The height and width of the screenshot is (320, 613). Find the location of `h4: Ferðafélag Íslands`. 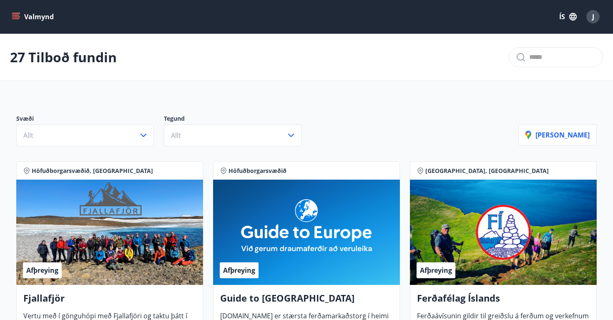

h4: Ferðafélag Íslands is located at coordinates (504, 301).